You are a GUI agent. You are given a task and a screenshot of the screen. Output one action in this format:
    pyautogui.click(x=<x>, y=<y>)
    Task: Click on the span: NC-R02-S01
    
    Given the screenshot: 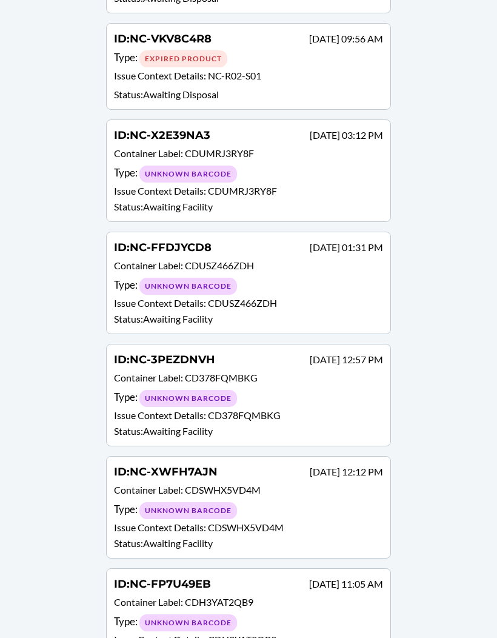 What is the action you would take?
    pyautogui.click(x=235, y=75)
    